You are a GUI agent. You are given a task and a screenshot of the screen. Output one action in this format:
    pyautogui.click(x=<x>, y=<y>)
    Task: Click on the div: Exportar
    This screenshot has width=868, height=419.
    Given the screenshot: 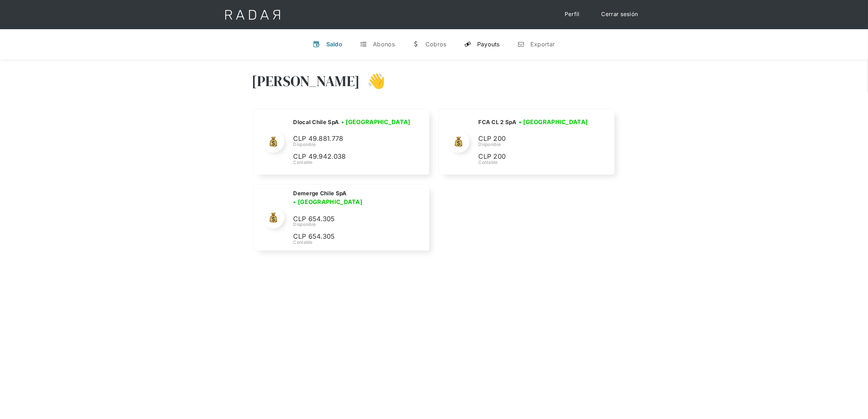 What is the action you would take?
    pyautogui.click(x=542, y=44)
    